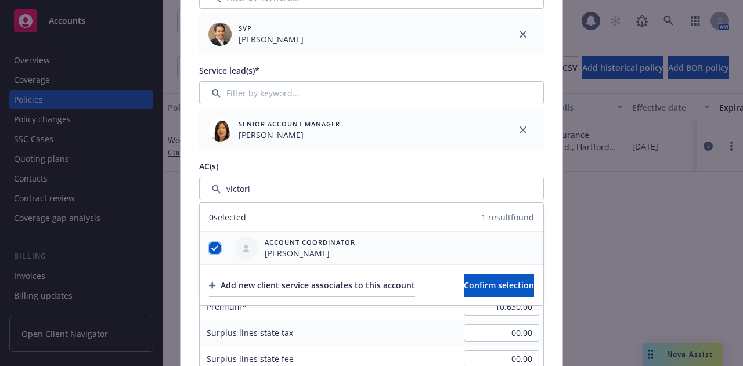  I want to click on span: AC(s), so click(208, 166).